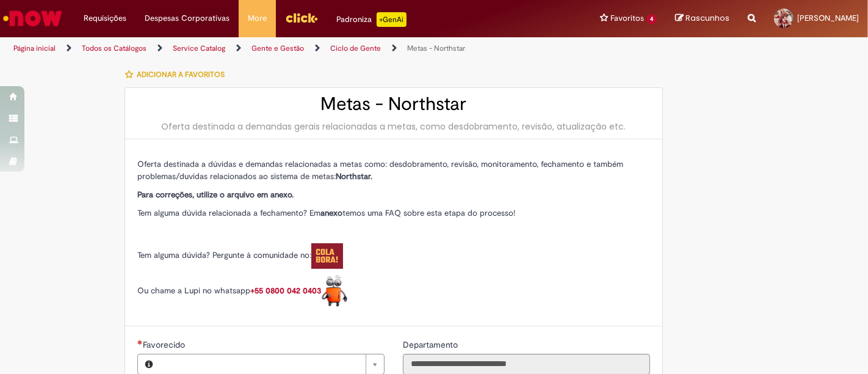  Describe the element at coordinates (432, 344) in the screenshot. I see `label: Somente leitura - Departamento` at that location.